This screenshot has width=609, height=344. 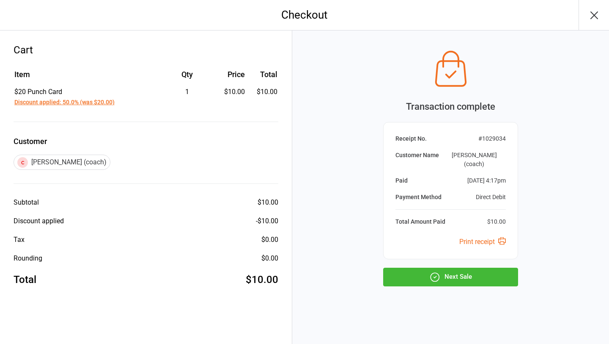 I want to click on div: Tax, so click(x=19, y=240).